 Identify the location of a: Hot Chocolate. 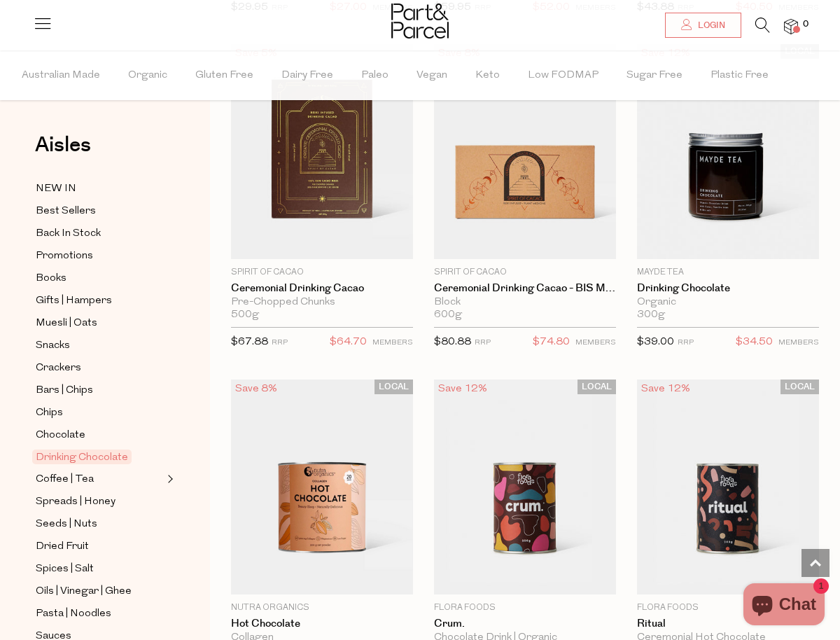
(322, 624).